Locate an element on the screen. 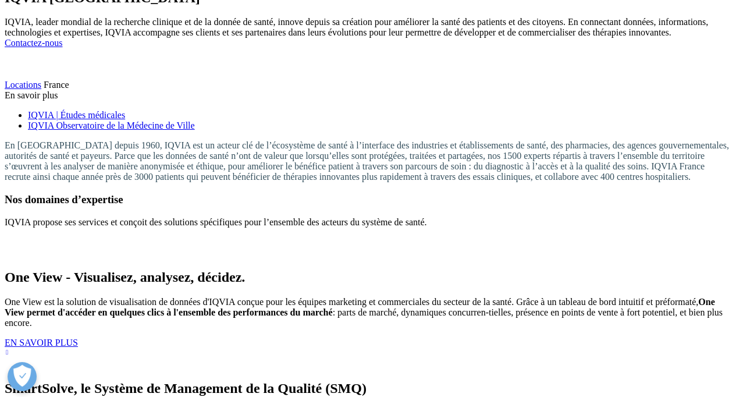 The height and width of the screenshot is (397, 736). span: Contactez-nous is located at coordinates (34, 42).